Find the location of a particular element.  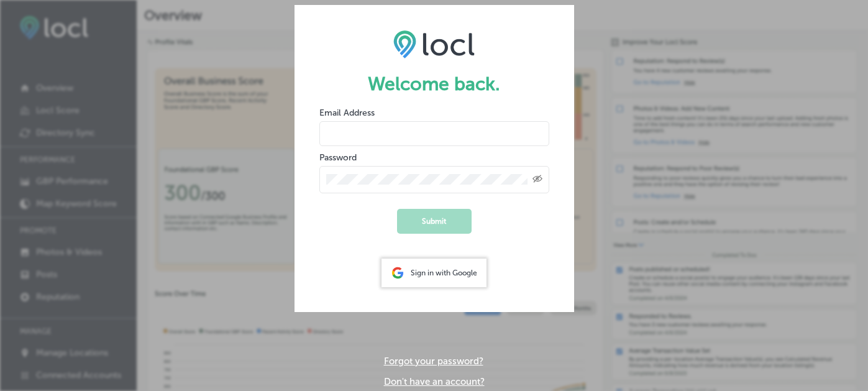

h1: Welcome back. is located at coordinates (434, 84).